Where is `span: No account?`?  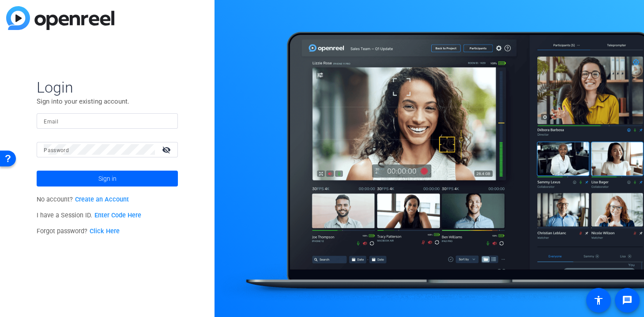
span: No account? is located at coordinates (82, 199).